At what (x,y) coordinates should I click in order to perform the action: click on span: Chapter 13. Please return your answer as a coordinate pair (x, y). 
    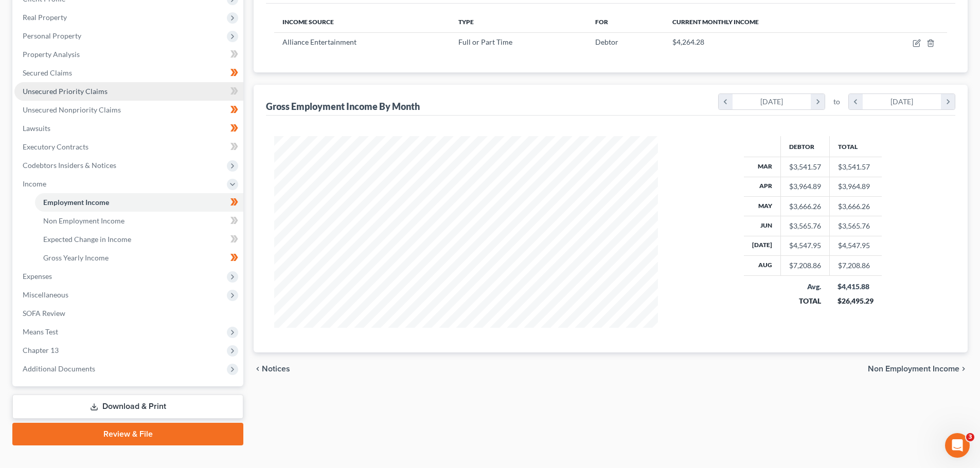
    Looking at the image, I should click on (40, 350).